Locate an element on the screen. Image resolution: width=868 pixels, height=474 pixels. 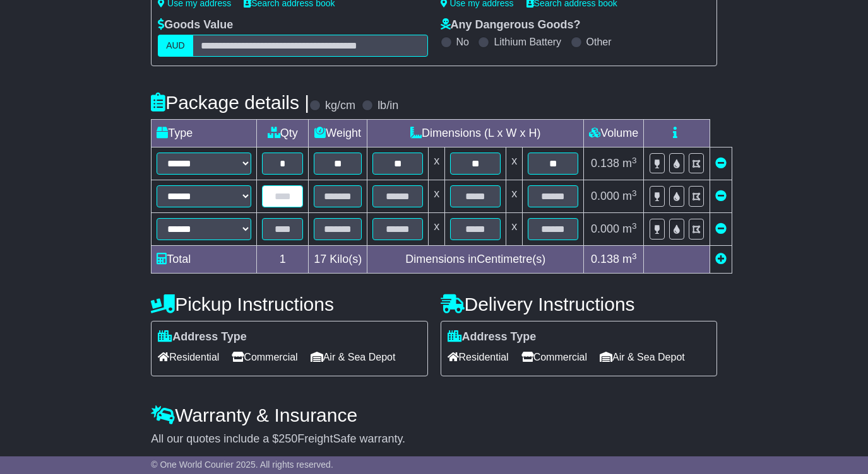
td: Total is located at coordinates (204, 260).